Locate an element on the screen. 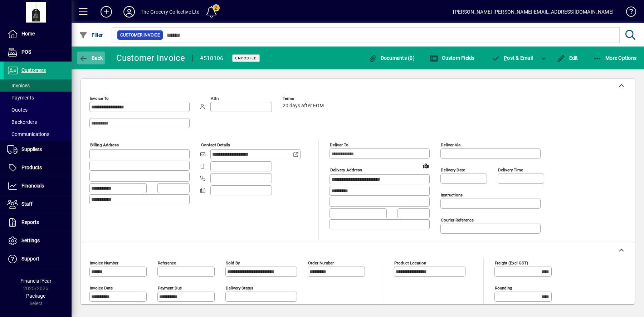 This screenshot has height=317, width=644. mat-label: Reference is located at coordinates (167, 263).